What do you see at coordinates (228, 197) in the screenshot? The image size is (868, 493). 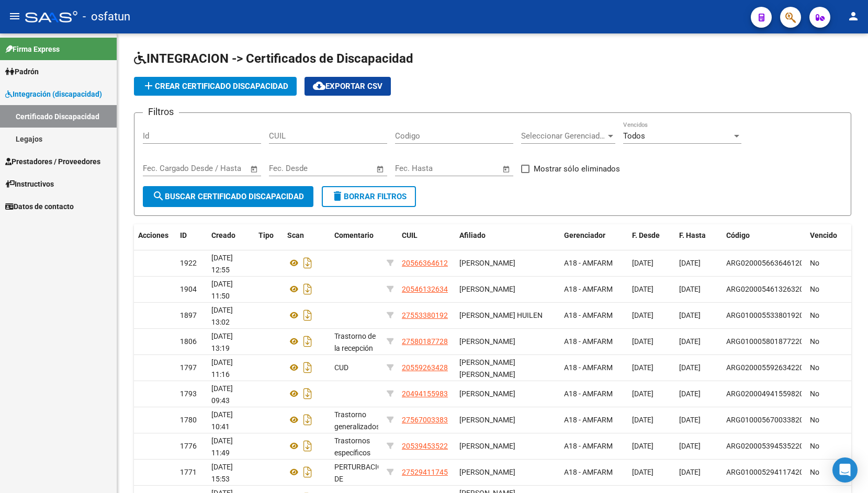 I see `button: Buscar Certificado Discapacidad` at bounding box center [228, 197].